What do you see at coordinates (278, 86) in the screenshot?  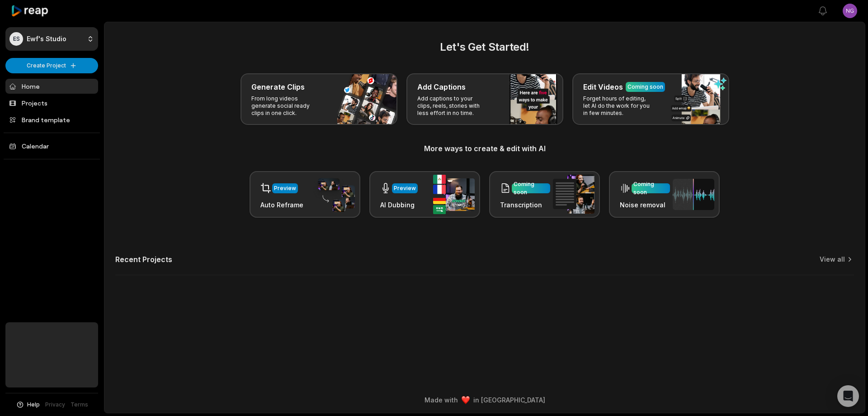 I see `h3: Generate Clips` at bounding box center [278, 86].